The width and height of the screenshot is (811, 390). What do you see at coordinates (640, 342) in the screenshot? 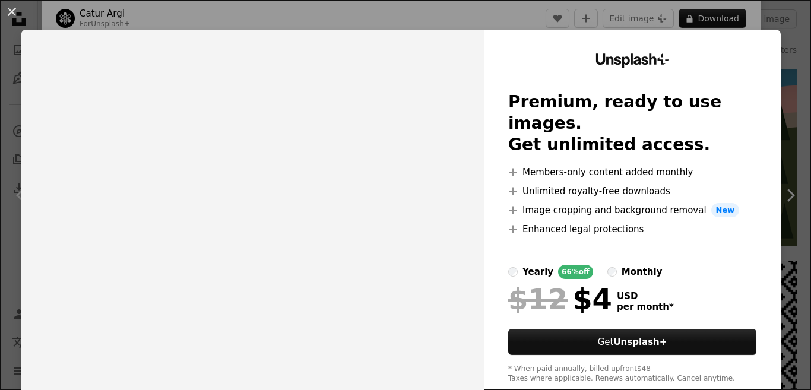
I see `strong: Unsplash+` at bounding box center [640, 342].